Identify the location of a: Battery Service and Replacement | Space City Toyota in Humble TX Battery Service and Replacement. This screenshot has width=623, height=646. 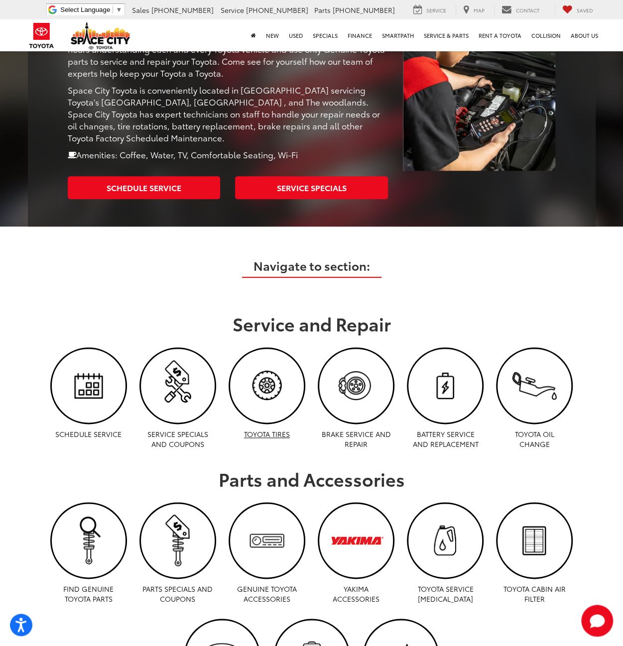
(445, 398).